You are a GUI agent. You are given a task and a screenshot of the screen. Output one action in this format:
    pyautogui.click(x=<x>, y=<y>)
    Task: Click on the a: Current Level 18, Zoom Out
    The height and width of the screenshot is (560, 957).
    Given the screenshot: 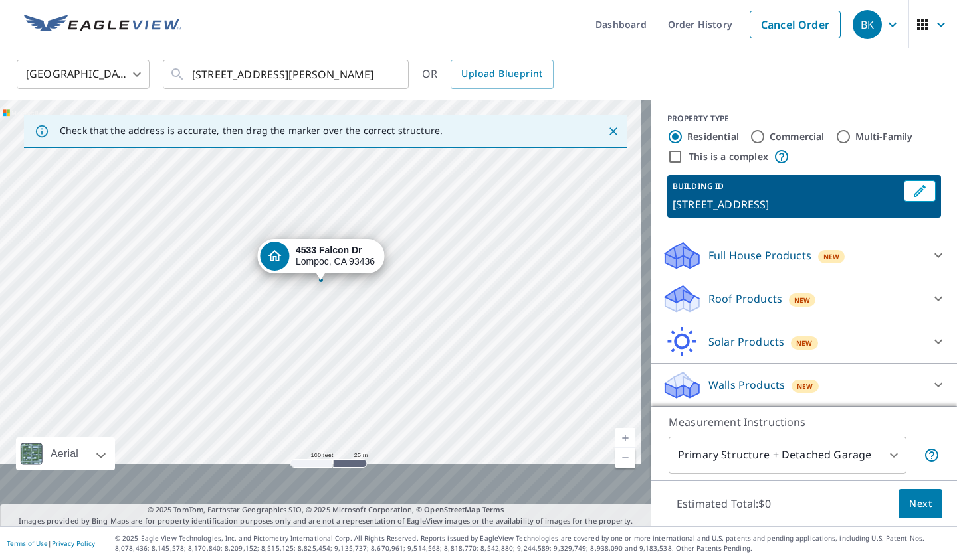 What is the action you would take?
    pyautogui.click(x=625, y=458)
    